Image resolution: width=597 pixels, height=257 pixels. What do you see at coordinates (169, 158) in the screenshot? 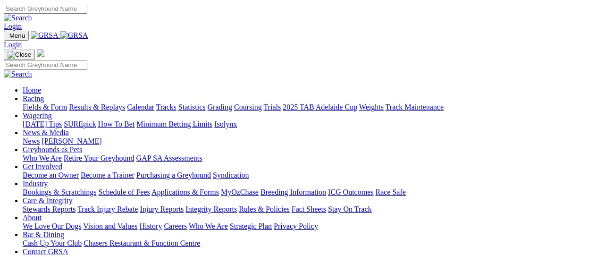
I see `a: GAP SA Assessments` at bounding box center [169, 158].